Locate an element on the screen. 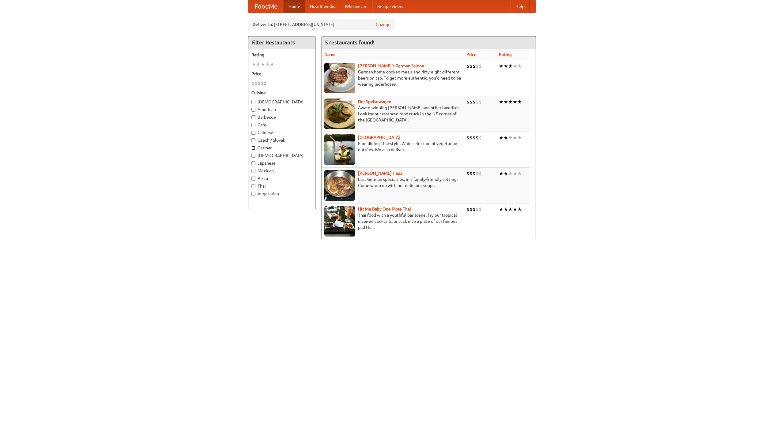  img: babythai.jpg is located at coordinates (340, 221).